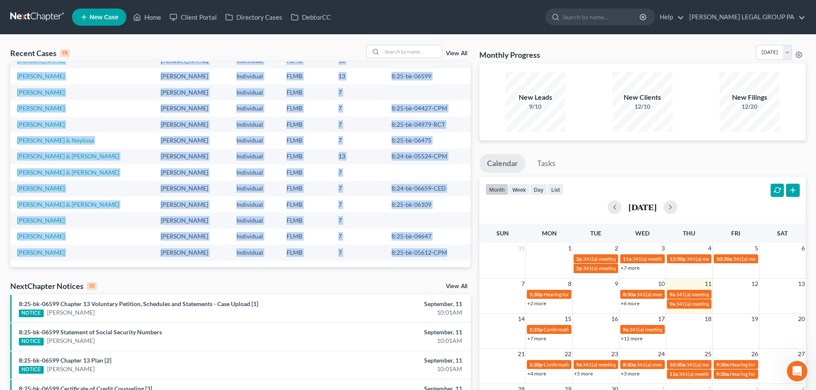 The image size is (816, 390). I want to click on a: 8:25-bk-06599 Chapter 13 Voluntary Petition, Schedules and Statements - Case Upload [1], so click(138, 304).